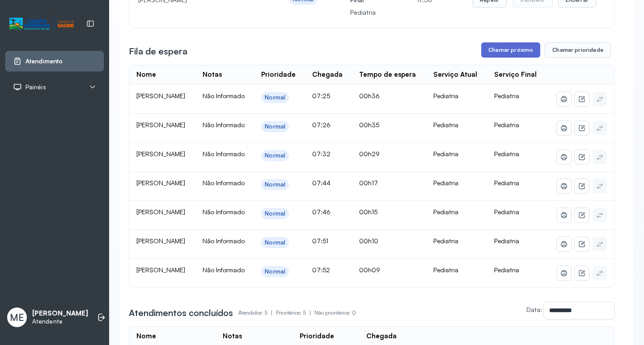 The height and width of the screenshot is (345, 644). What do you see at coordinates (368, 212) in the screenshot?
I see `span: 00h15` at bounding box center [368, 212].